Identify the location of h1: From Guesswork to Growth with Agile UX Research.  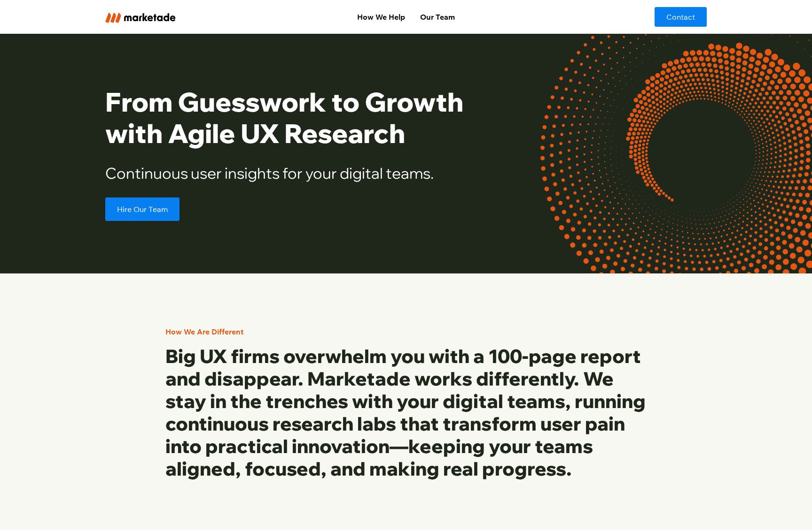
(307, 118).